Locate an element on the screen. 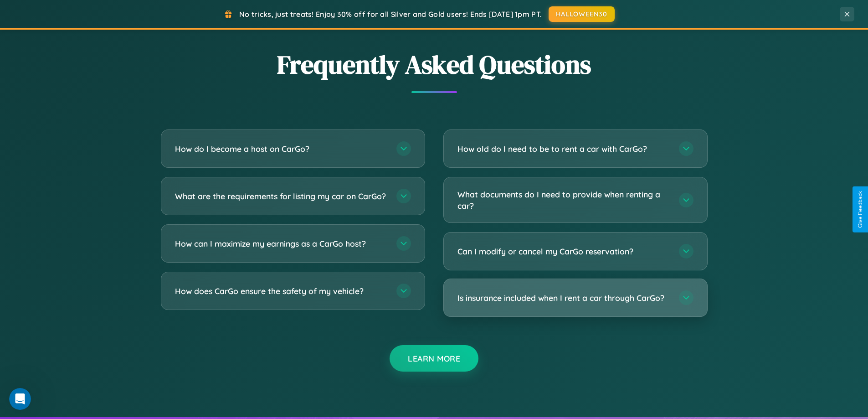 This screenshot has width=868, height=419. h3: How do I become a host on CarGo? is located at coordinates (281, 149).